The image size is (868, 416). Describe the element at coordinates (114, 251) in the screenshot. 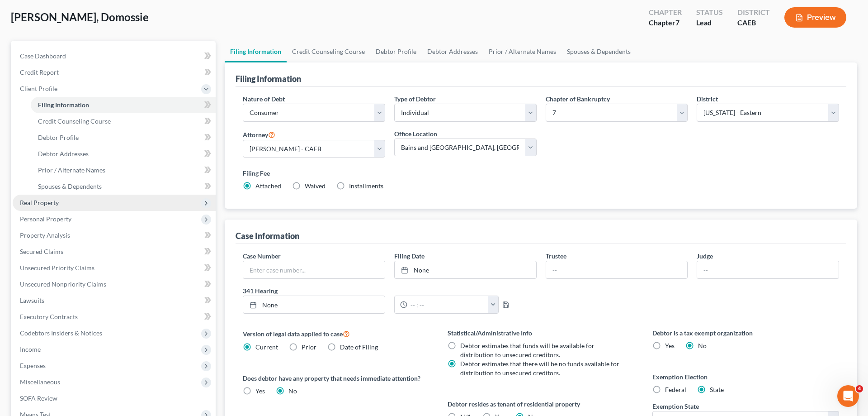

I see `a: Secured Claims` at that location.